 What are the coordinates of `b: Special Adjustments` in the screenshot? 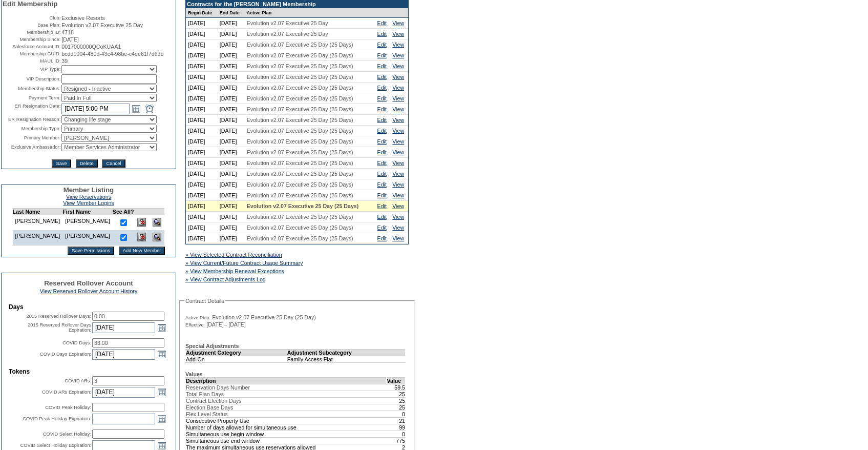 It's located at (212, 346).